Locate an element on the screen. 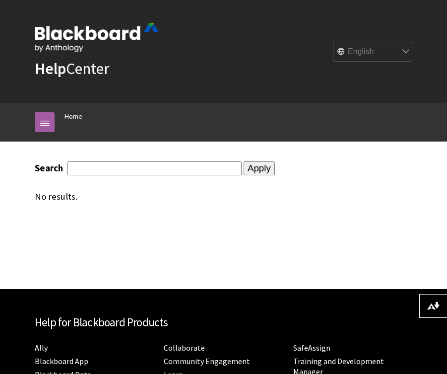 The width and height of the screenshot is (447, 374). a: HelpCenter is located at coordinates (72, 69).